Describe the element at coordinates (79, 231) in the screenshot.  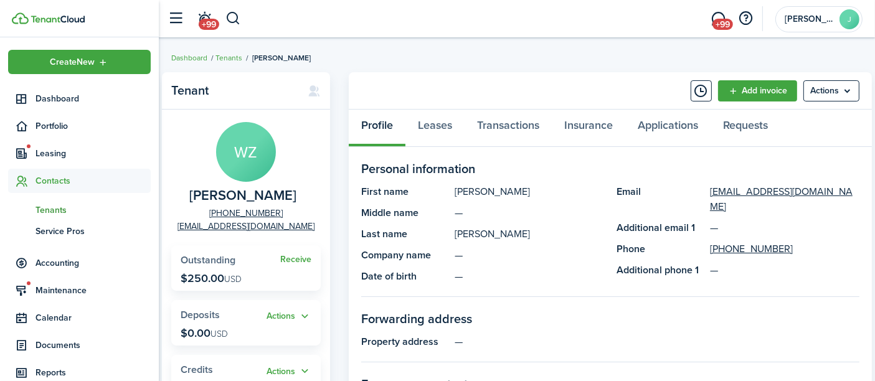
I see `a: Service Pros` at that location.